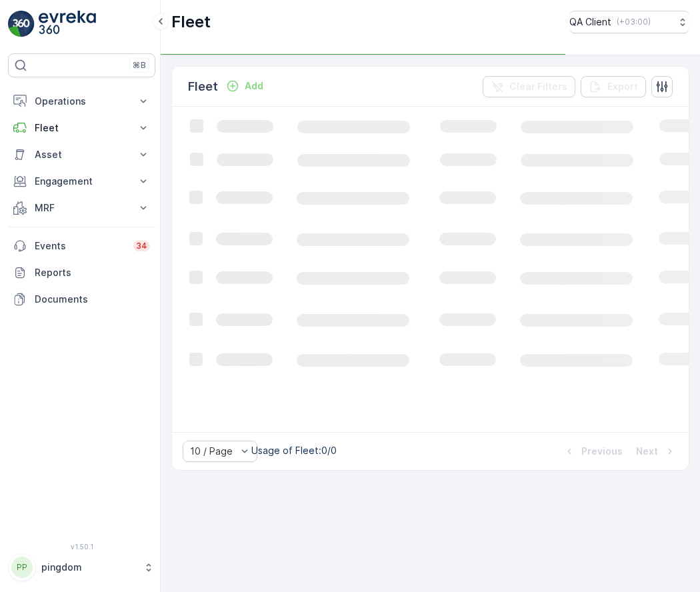  Describe the element at coordinates (629, 22) in the screenshot. I see `button: QA Client(+03:00)` at that location.